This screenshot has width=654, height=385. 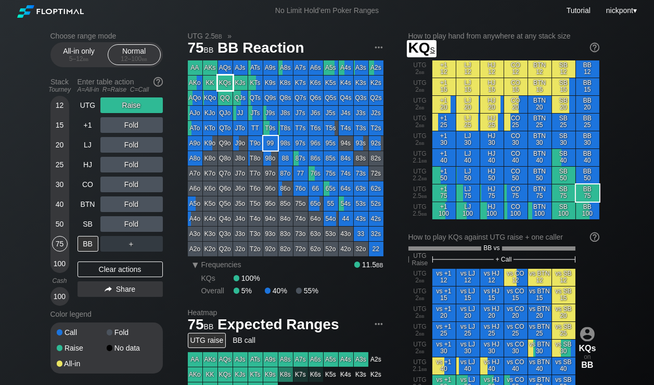 What do you see at coordinates (301, 173) in the screenshot?
I see `div: 77` at bounding box center [301, 173].